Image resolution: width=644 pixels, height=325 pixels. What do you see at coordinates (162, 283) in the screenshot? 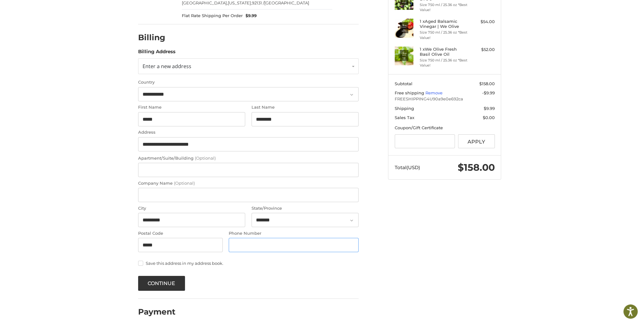
I see `button: Continue` at bounding box center [162, 283].